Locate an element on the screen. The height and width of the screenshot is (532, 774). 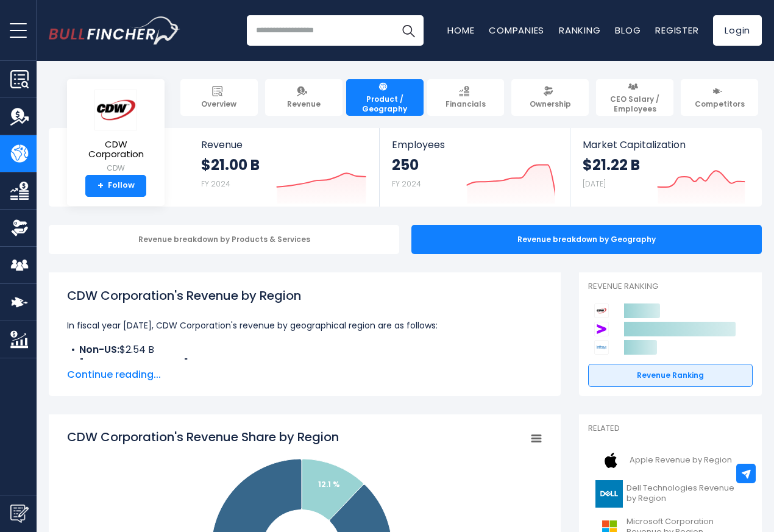
small: CDW is located at coordinates (116, 168).